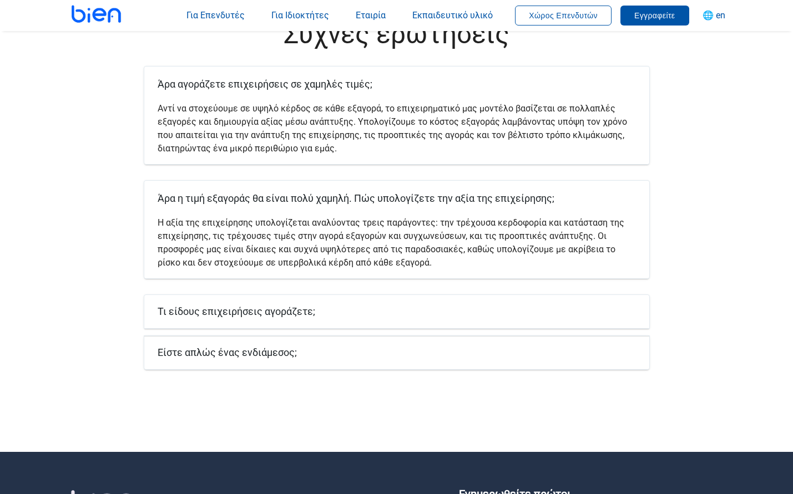  Describe the element at coordinates (397, 133) in the screenshot. I see `div: Αντί να στοχεύουμε σε υψηλό κέρδος σε κάθε εξαγορά, το επιχειρηματικό μας μοντέλο βασίζεται σε πο...` at that location.